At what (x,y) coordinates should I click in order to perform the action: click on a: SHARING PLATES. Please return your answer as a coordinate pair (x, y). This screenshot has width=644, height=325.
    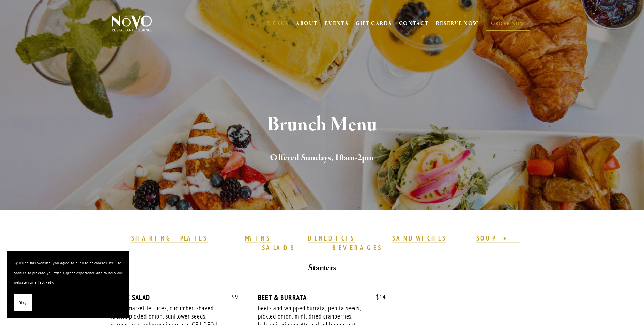
    Looking at the image, I should click on (169, 238).